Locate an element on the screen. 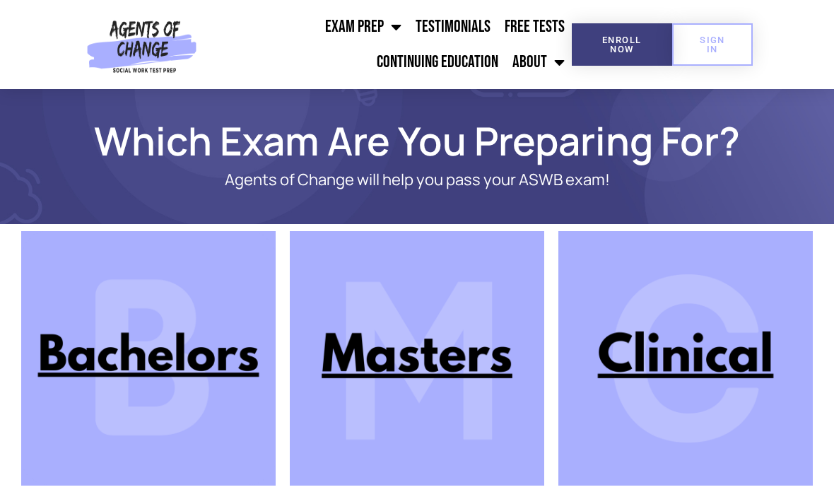  a: SIGN IN is located at coordinates (712, 45).